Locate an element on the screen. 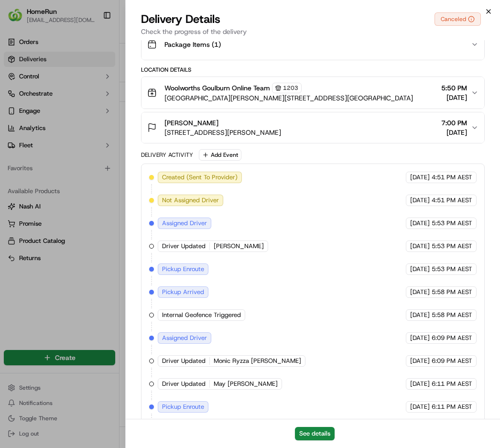 Image resolution: width=500 pixels, height=448 pixels. span: 1203 is located at coordinates (291, 88).